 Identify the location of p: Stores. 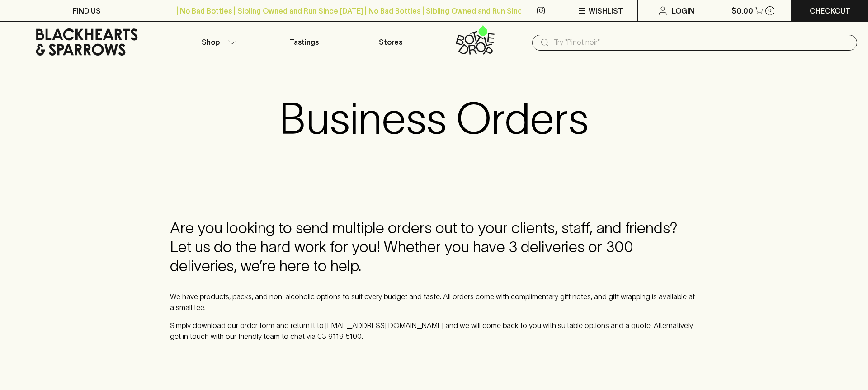
(391, 42).